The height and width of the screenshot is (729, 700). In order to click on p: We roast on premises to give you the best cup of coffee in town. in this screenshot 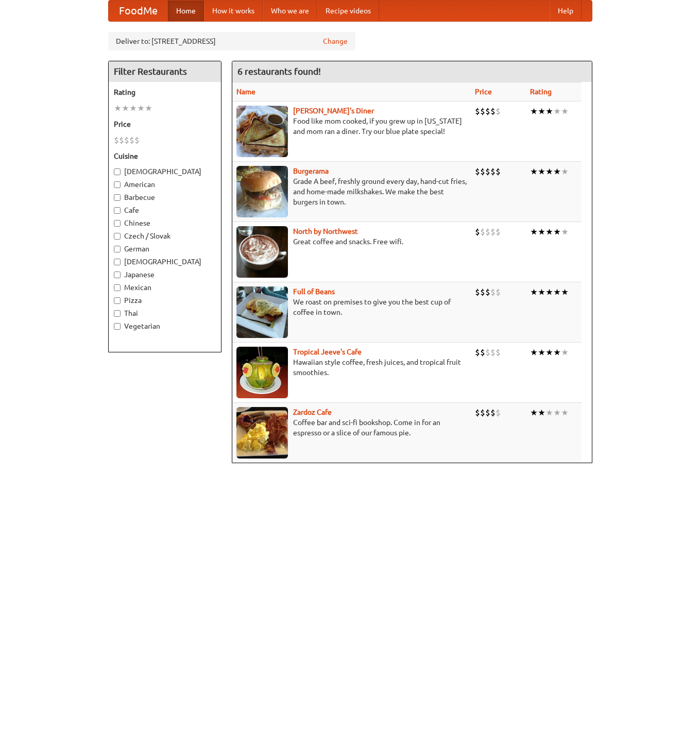, I will do `click(351, 307)`.